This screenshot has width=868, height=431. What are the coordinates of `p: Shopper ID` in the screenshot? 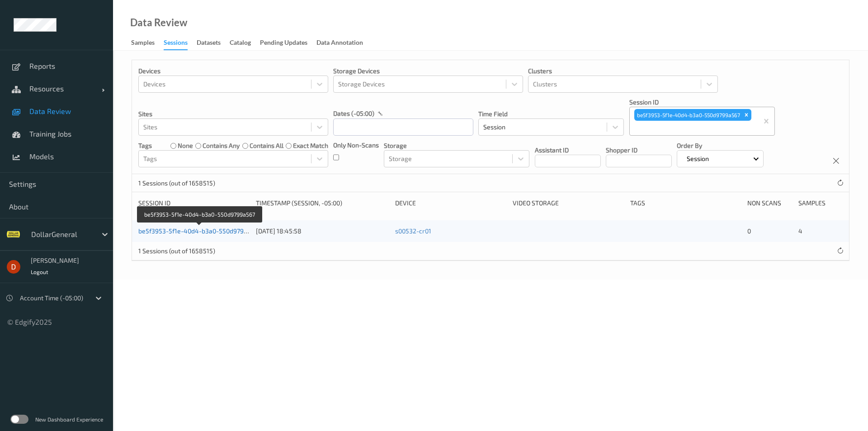 It's located at (639, 150).